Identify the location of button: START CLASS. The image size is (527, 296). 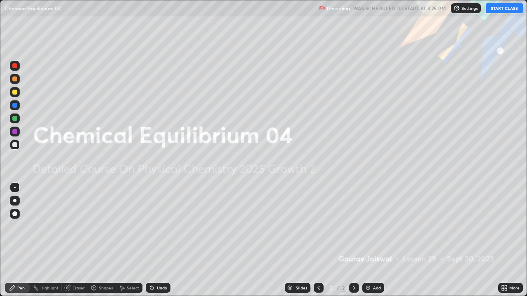
(504, 8).